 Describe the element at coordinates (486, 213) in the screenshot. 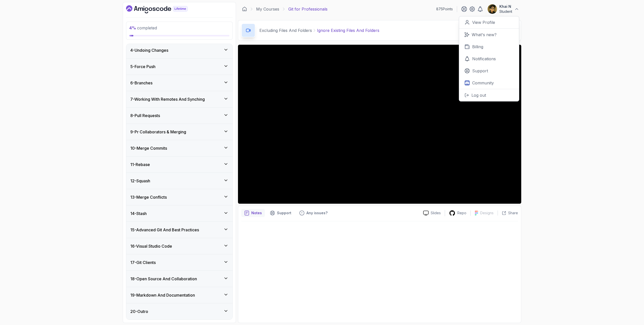

I see `p: Designs` at that location.